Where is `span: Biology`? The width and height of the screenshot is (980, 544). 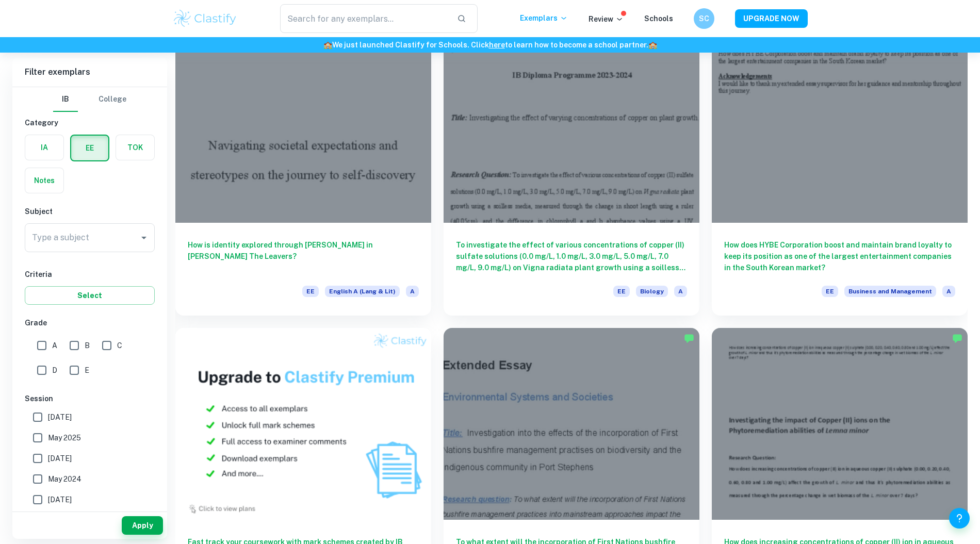
span: Biology is located at coordinates (652, 291).